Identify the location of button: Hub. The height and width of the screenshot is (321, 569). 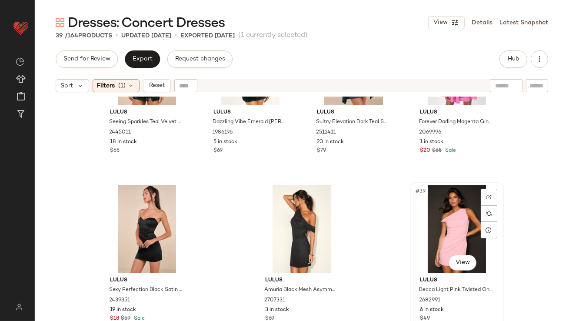
(513, 59).